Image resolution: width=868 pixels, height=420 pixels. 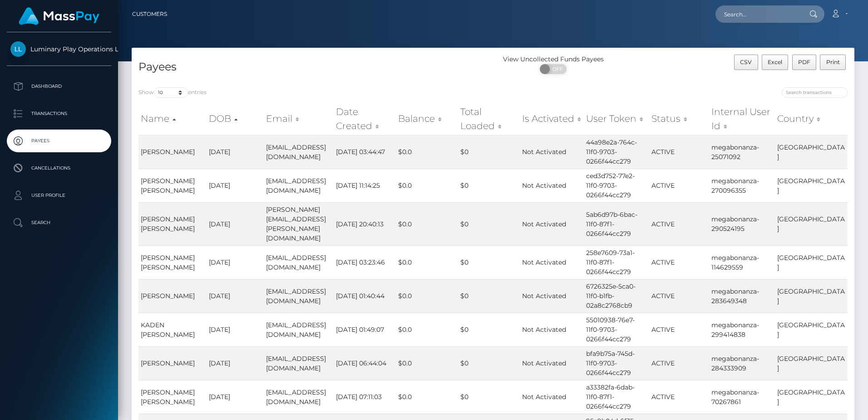 I want to click on td: 55010938-76e7-11f0-9703-0266f44cc279, so click(x=617, y=330).